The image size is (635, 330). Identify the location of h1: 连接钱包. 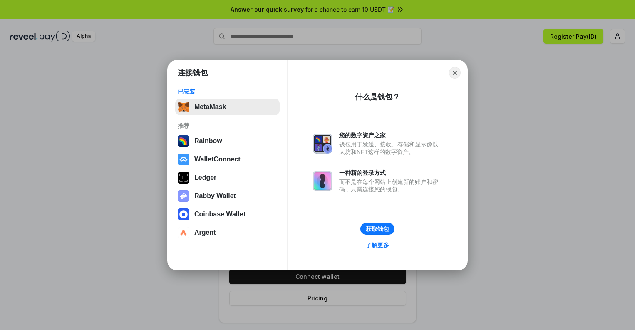
(193, 73).